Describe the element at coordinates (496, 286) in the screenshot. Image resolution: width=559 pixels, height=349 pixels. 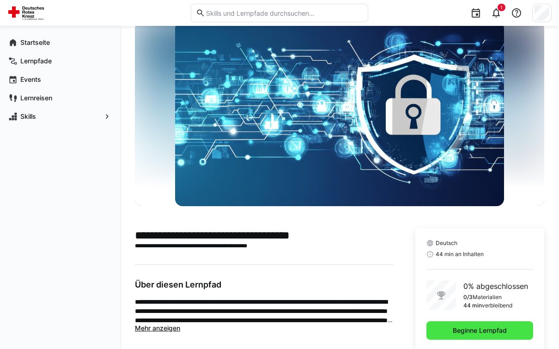
I see `p: 0% abgeschlossen` at that location.